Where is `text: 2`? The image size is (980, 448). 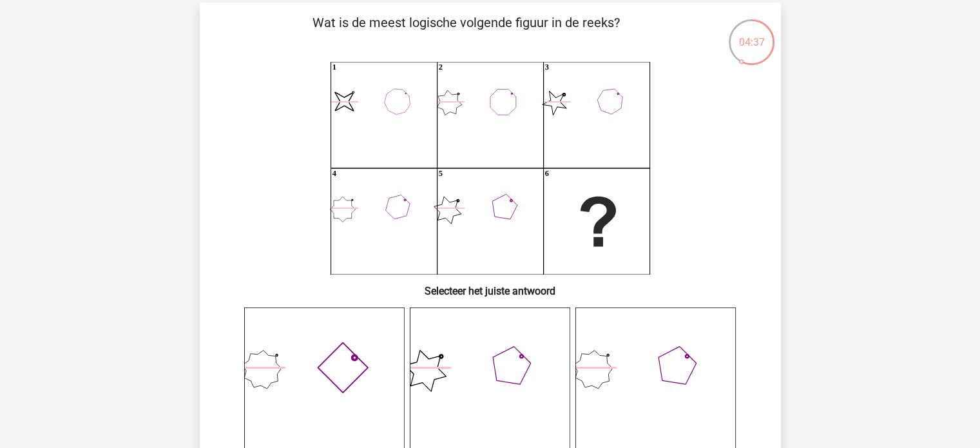
text: 2 is located at coordinates (440, 67).